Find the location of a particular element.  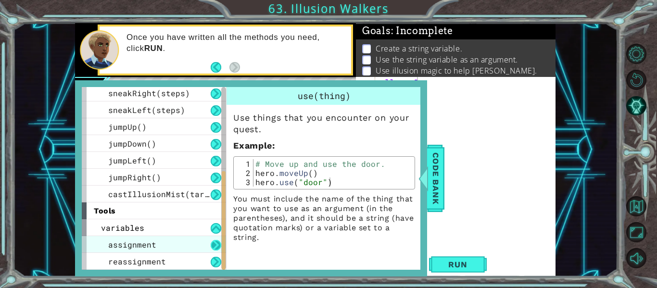

button: Restart Level is located at coordinates (636, 80).